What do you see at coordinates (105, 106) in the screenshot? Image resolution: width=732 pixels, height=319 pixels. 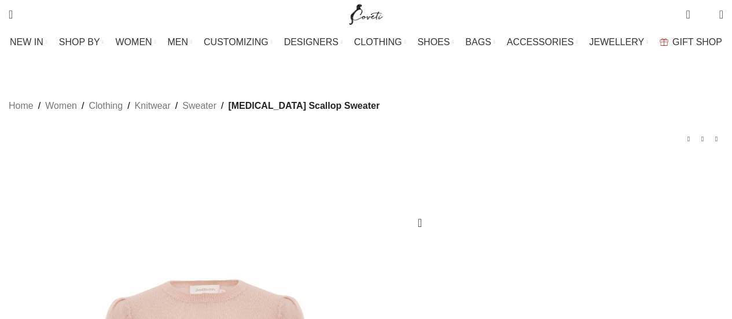 I see `a: Clothing` at bounding box center [105, 106].